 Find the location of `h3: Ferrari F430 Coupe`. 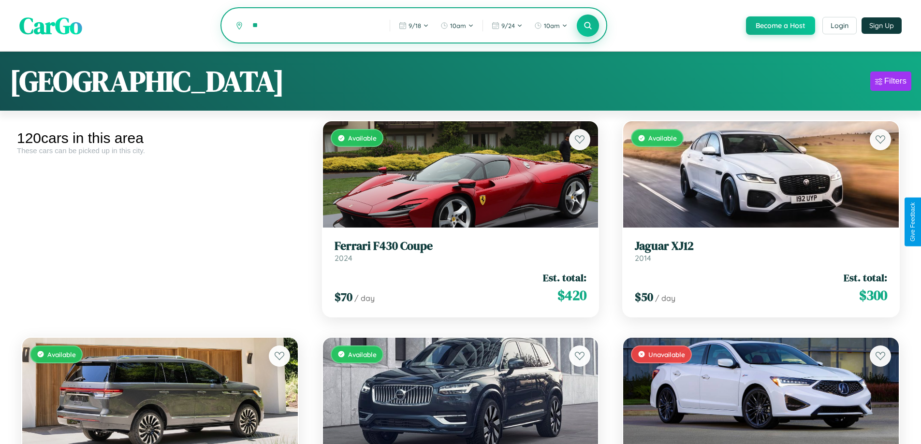

h3: Ferrari F430 Coupe is located at coordinates (461, 246).